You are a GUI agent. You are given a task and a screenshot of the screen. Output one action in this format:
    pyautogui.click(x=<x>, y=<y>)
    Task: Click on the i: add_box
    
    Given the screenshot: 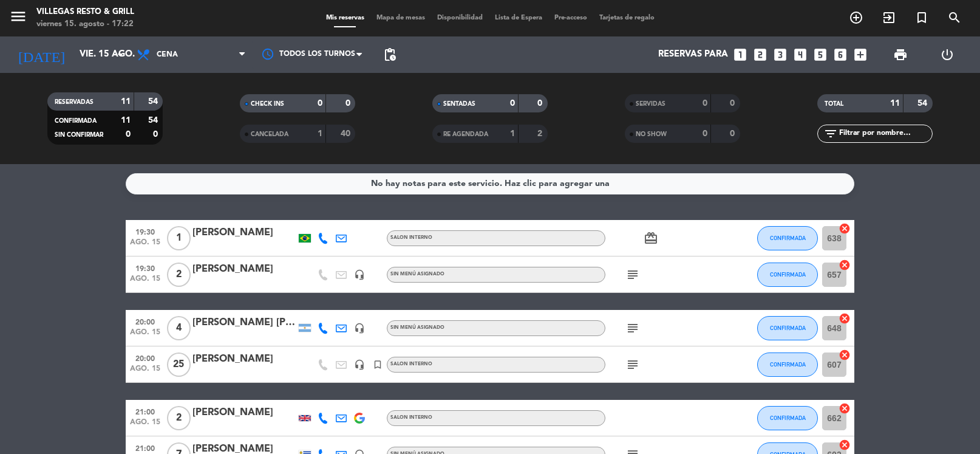 What is the action you would take?
    pyautogui.click(x=860, y=55)
    